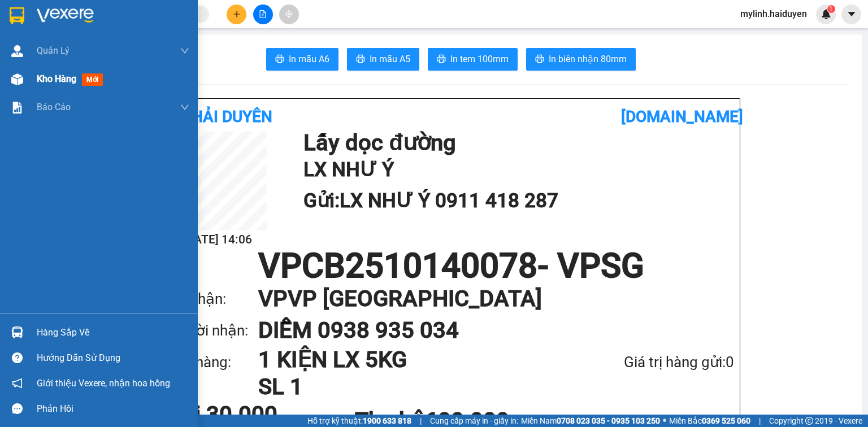 This screenshot has height=427, width=868. What do you see at coordinates (390, 58) in the screenshot?
I see `span: In mẫu A5` at bounding box center [390, 58].